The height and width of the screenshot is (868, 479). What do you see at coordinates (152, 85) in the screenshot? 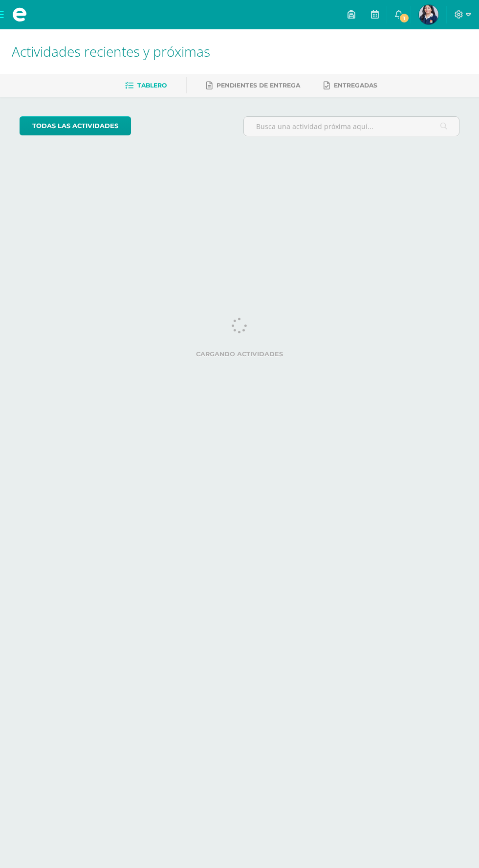
I see `span: Tablero` at bounding box center [152, 85].